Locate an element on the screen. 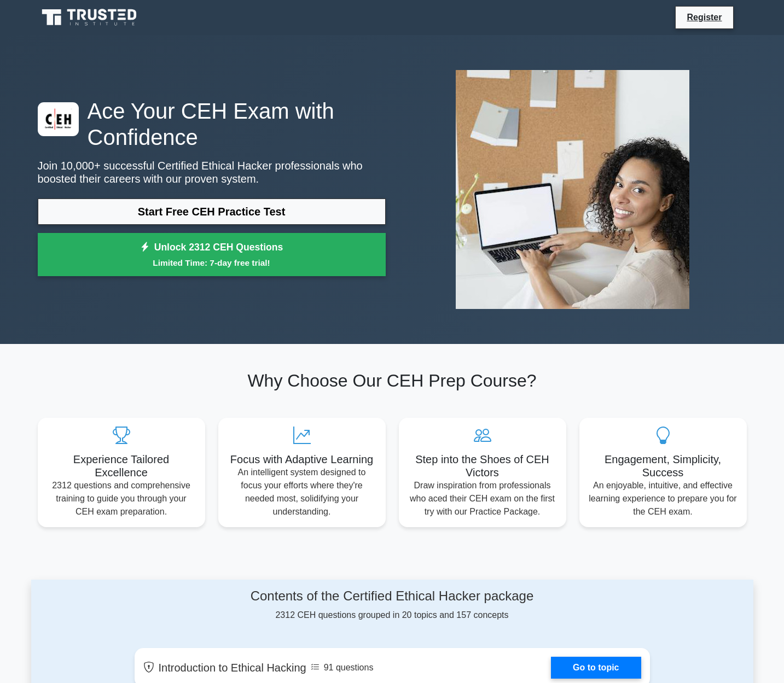  p: An enjoyable, intuitive, and effective learning experience to prepare you for the CEH exam. is located at coordinates (663, 499).